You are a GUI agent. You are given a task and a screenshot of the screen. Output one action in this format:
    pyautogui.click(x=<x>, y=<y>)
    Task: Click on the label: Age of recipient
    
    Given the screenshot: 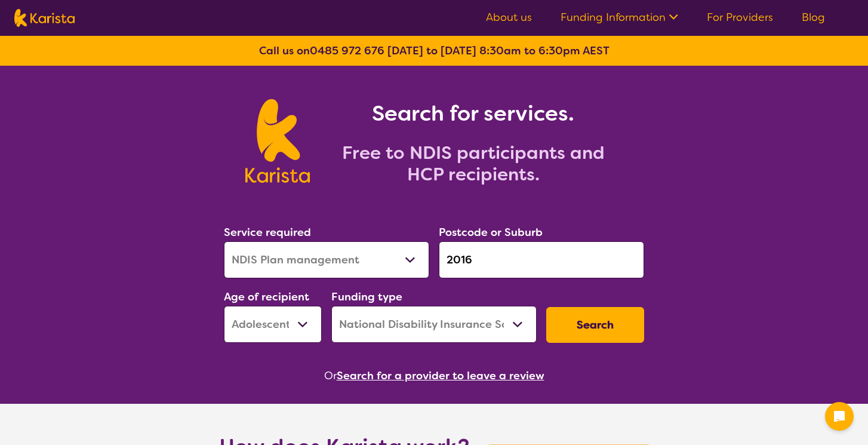 What is the action you would take?
    pyautogui.click(x=266, y=296)
    